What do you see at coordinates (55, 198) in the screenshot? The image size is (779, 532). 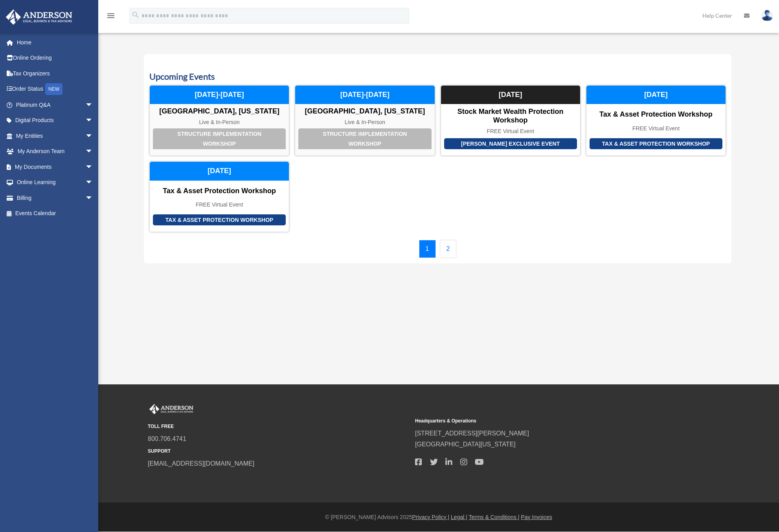 I see `a: Billingarrow_drop_down` at bounding box center [55, 198].